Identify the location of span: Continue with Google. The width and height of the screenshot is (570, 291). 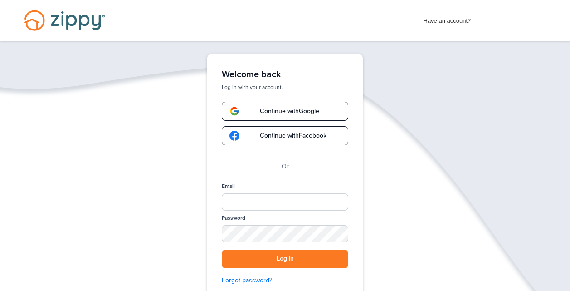
(285, 111).